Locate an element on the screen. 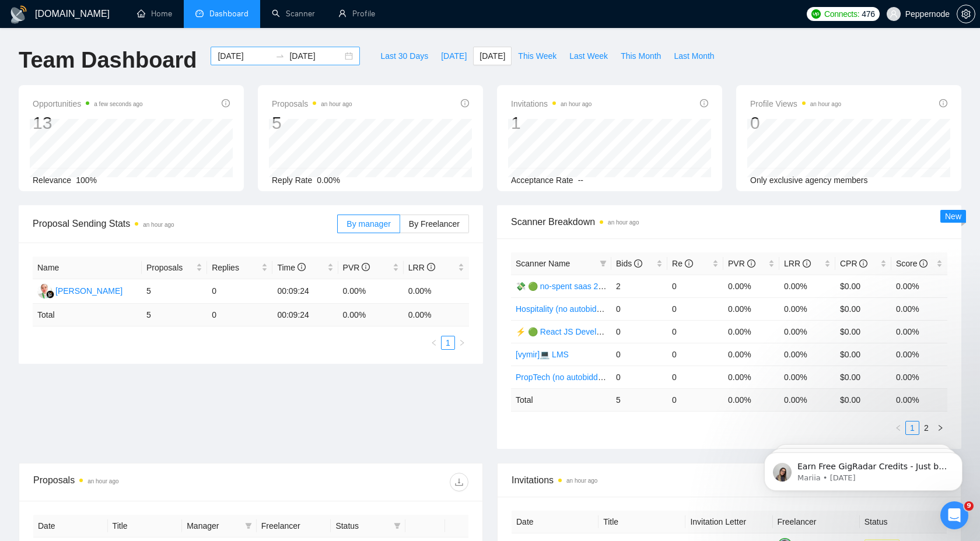 The width and height of the screenshot is (980, 541). a: searchScanner is located at coordinates (293, 13).